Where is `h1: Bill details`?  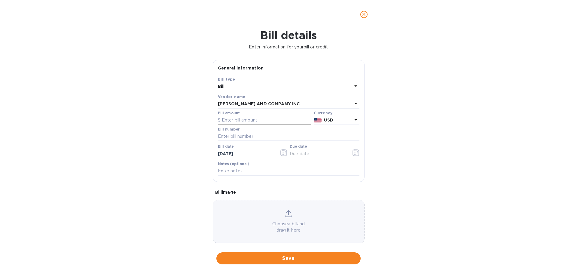 h1: Bill details is located at coordinates (288, 35).